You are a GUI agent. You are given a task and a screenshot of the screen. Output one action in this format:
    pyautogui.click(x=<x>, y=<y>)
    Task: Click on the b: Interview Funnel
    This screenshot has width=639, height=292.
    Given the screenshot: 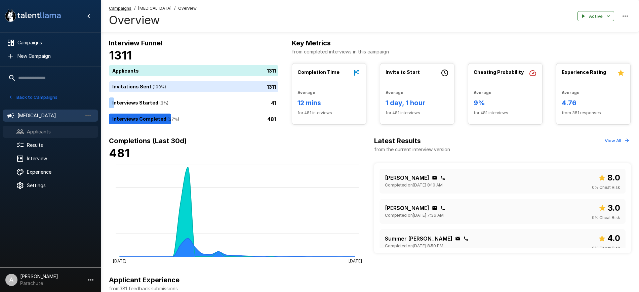 What is the action you would take?
    pyautogui.click(x=135, y=43)
    